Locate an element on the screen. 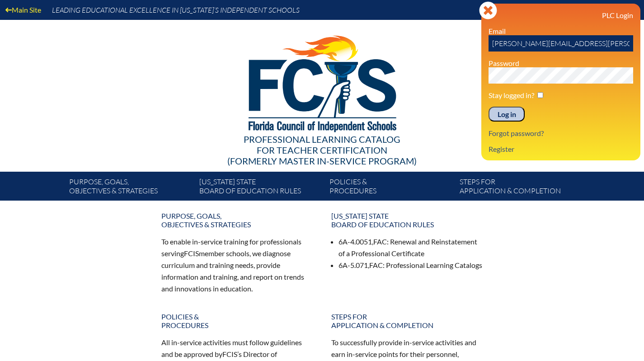 The height and width of the screenshot is (361, 644). input: Log in is located at coordinates (507, 115).